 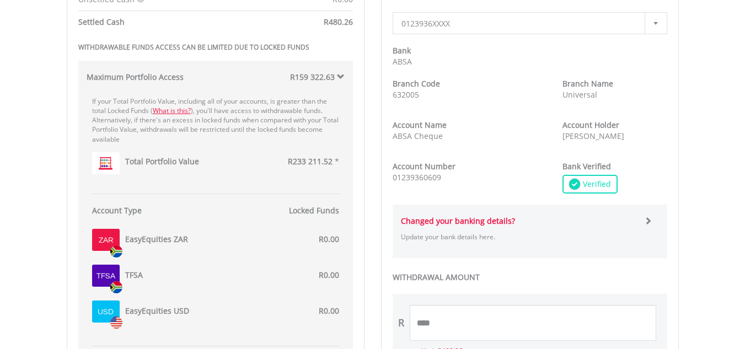 I want to click on strong: Locked Funds, so click(x=314, y=210).